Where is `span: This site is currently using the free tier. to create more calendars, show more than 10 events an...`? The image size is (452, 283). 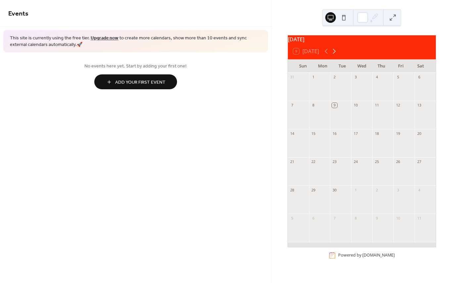
span: This site is currently using the free tier. to create more calendars, show more than 10 events an... is located at coordinates (136, 41).